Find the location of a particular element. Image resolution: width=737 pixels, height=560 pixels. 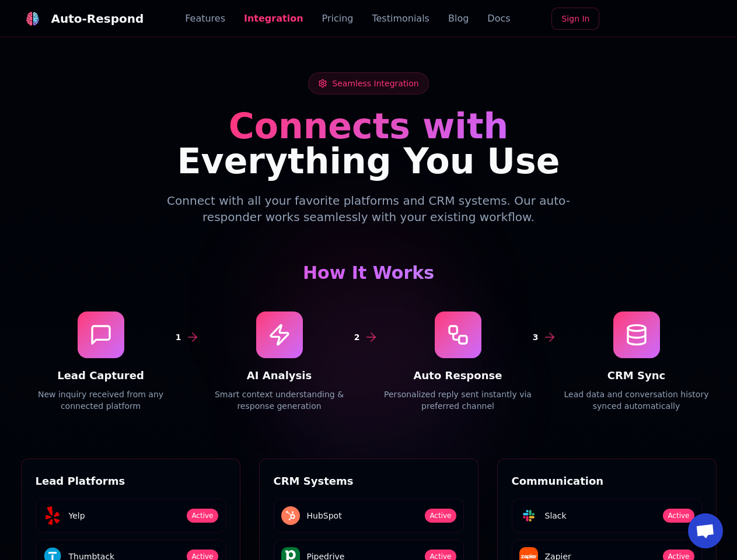

div: 3 is located at coordinates (535, 336).